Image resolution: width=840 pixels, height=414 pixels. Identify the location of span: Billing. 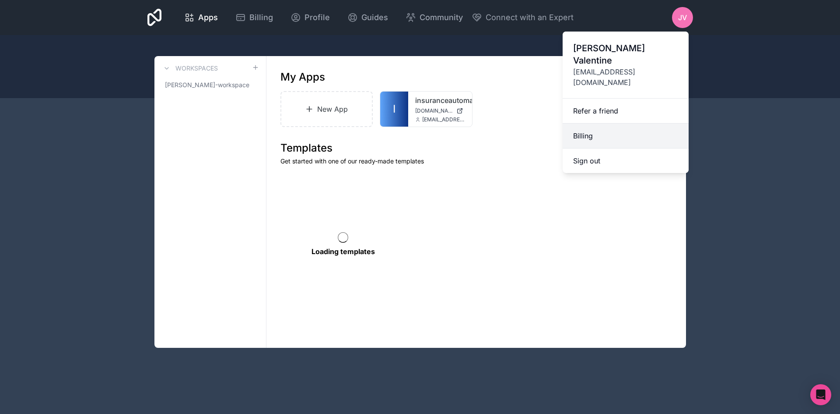
(261, 18).